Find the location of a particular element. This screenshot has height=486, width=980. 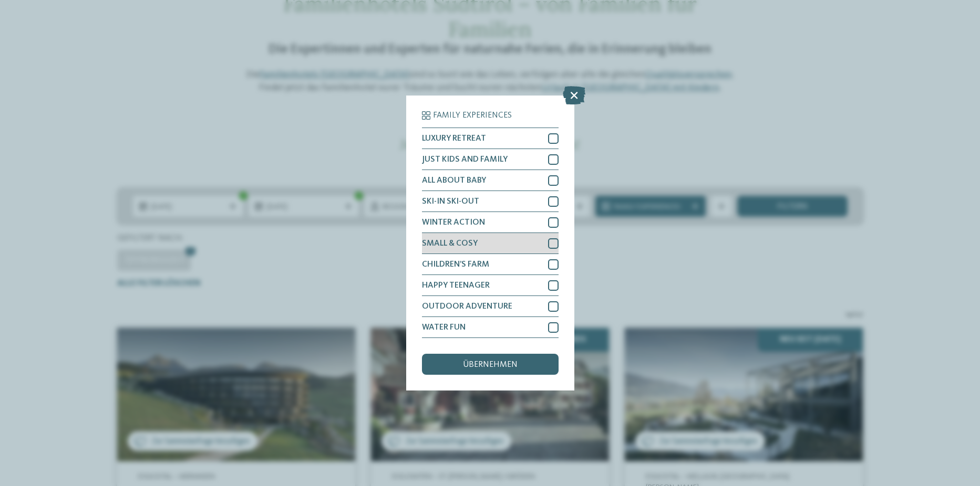

span: SKI-IN SKI-OUT is located at coordinates (450, 202).